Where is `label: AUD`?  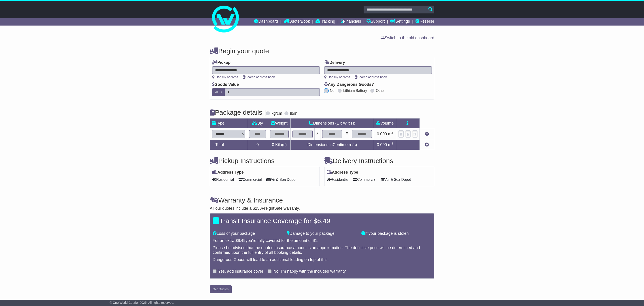
label: AUD is located at coordinates (219, 92).